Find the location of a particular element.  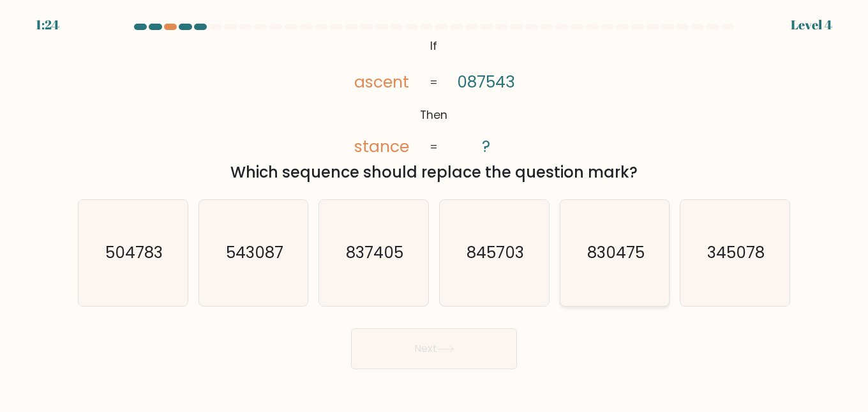

text: 830475 is located at coordinates (616, 252).